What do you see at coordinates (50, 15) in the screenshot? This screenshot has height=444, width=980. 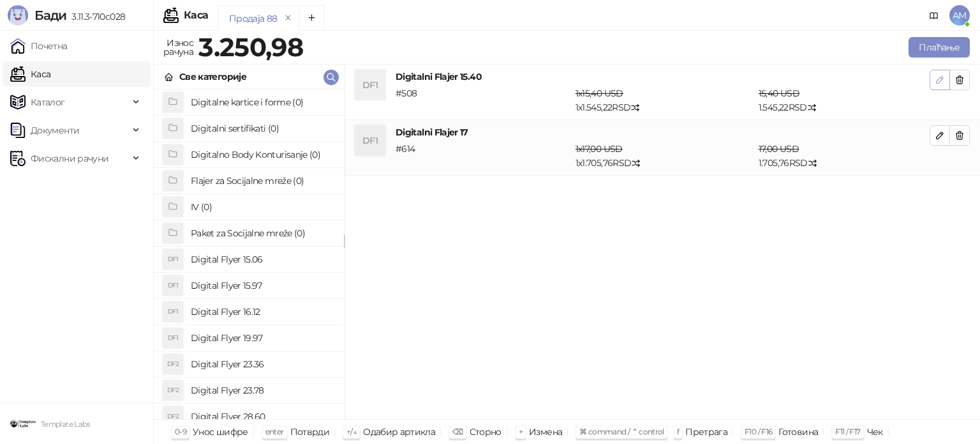 I see `span: Бади` at bounding box center [50, 15].